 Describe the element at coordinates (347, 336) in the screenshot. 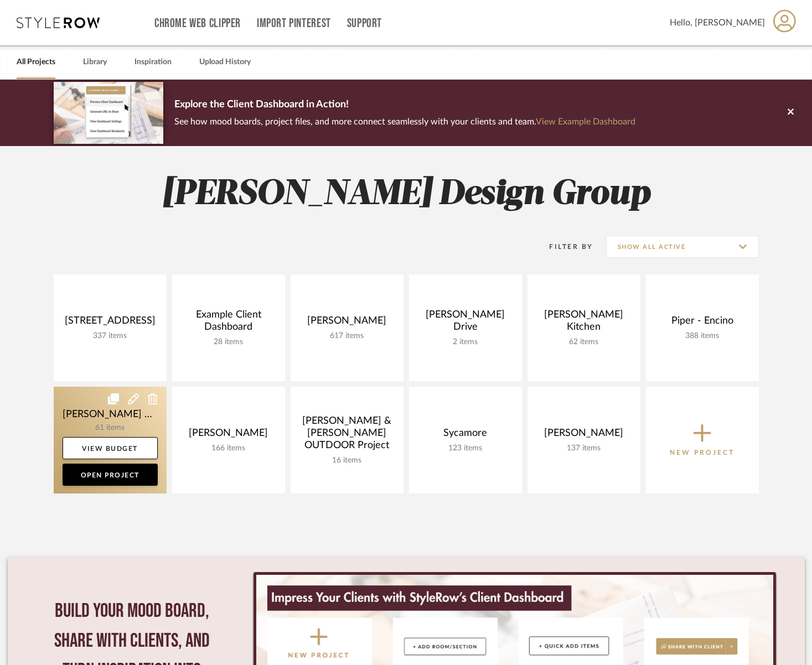

I see `div: 617 items` at that location.